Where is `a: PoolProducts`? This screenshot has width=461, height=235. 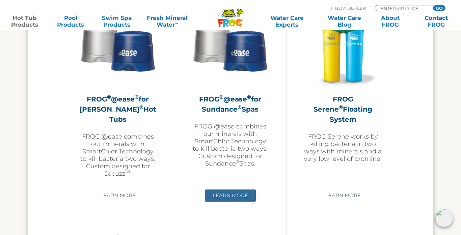 a: PoolProducts is located at coordinates (71, 21).